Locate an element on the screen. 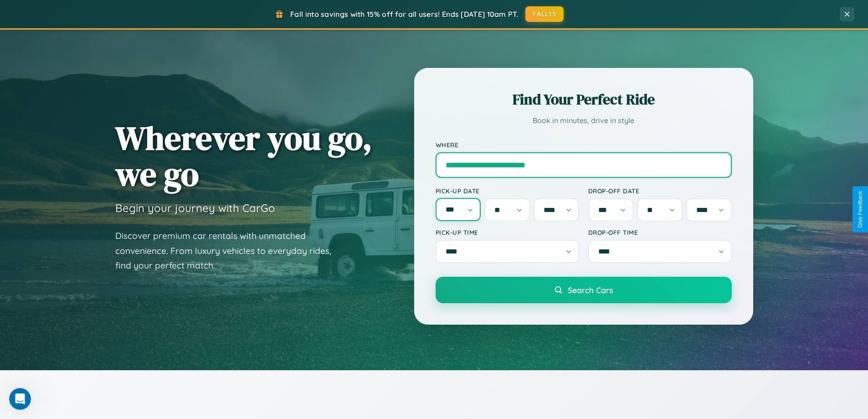  p: Book in minutes, drive in style is located at coordinates (583, 121).